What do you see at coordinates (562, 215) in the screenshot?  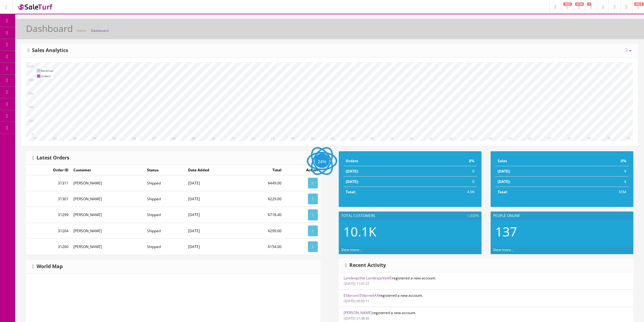 I see `div: People Online` at bounding box center [562, 215].